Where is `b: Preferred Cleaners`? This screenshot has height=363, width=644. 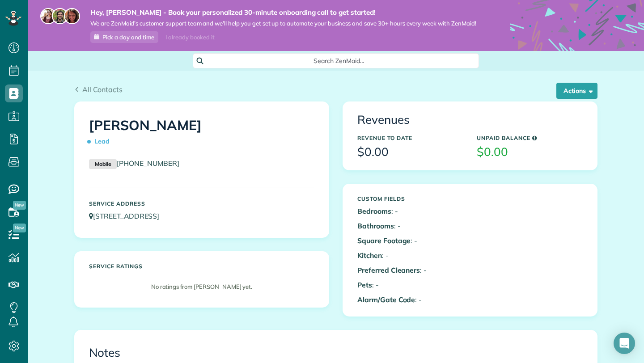 b: Preferred Cleaners is located at coordinates (389, 270).